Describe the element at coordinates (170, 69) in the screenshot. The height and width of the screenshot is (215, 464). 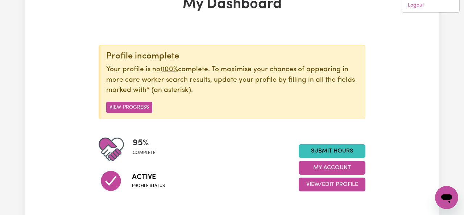
I see `u: 100%` at that location.